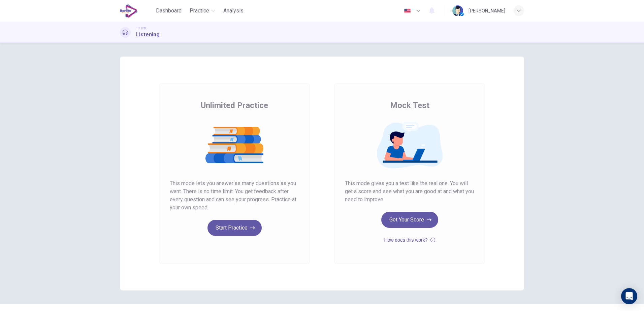 The image size is (644, 311). Describe the element at coordinates (409, 105) in the screenshot. I see `span: Mock Test` at that location.